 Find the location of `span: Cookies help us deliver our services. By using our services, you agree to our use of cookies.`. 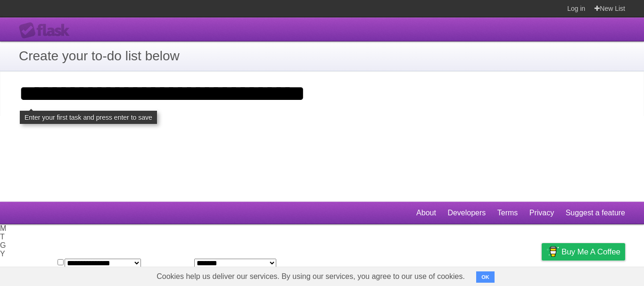

span: Cookies help us deliver our services. By using our services, you agree to our use of cookies. is located at coordinates (311, 277).